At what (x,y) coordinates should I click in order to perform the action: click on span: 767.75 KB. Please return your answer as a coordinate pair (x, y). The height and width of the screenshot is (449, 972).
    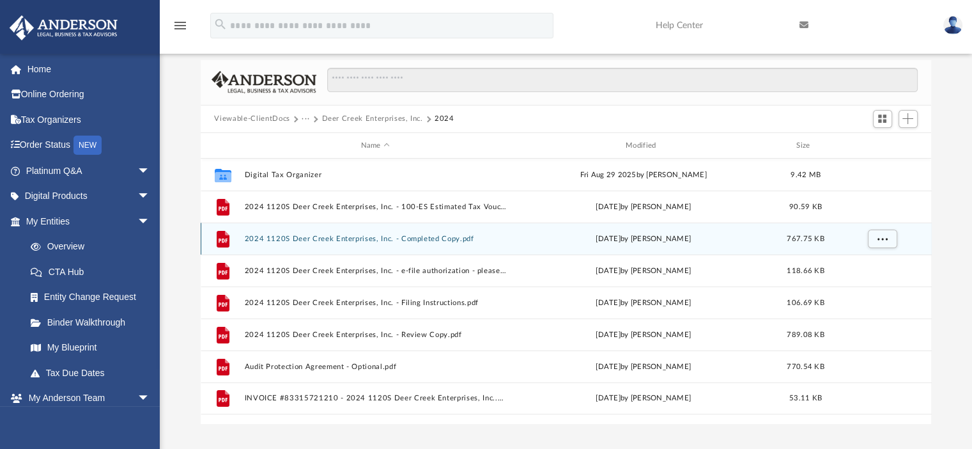
    Looking at the image, I should click on (805, 238).